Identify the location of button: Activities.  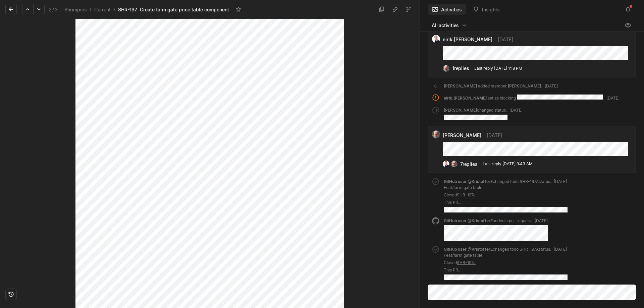
(446, 9).